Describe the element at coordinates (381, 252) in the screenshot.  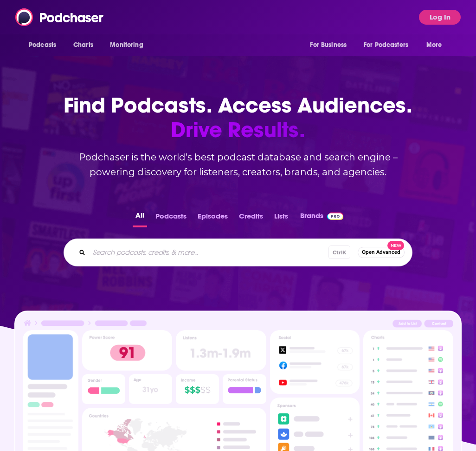
I see `button: Open AdvancedNew` at that location.